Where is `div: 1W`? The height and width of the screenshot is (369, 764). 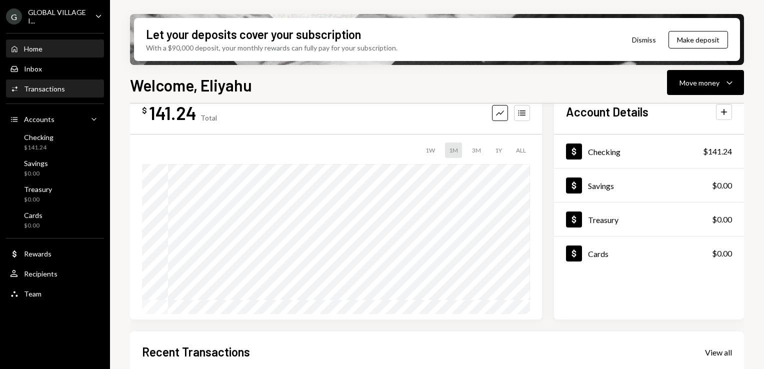
div: 1W is located at coordinates (430, 150).